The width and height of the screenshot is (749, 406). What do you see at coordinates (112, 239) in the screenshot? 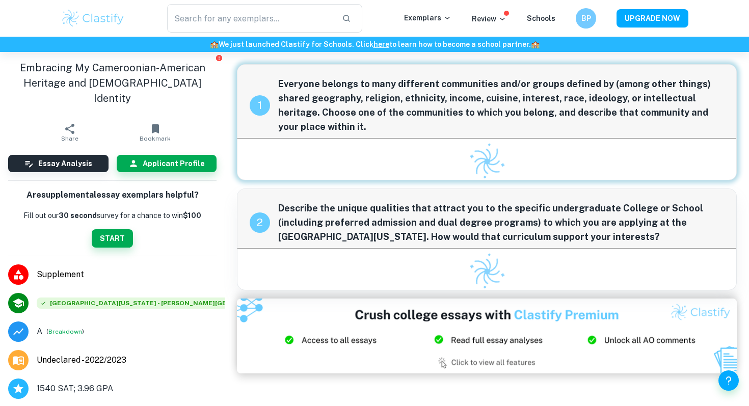
I see `button: START` at bounding box center [112, 239].